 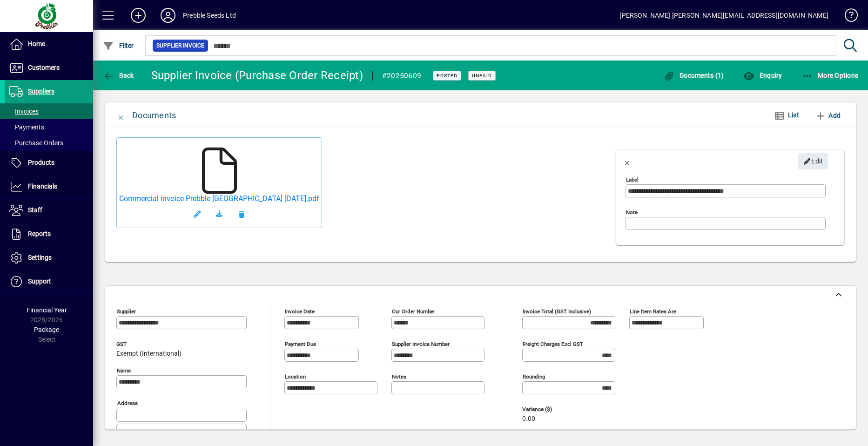 What do you see at coordinates (421, 344) in the screenshot?
I see `mat-label: Supplier invoice number` at bounding box center [421, 344].